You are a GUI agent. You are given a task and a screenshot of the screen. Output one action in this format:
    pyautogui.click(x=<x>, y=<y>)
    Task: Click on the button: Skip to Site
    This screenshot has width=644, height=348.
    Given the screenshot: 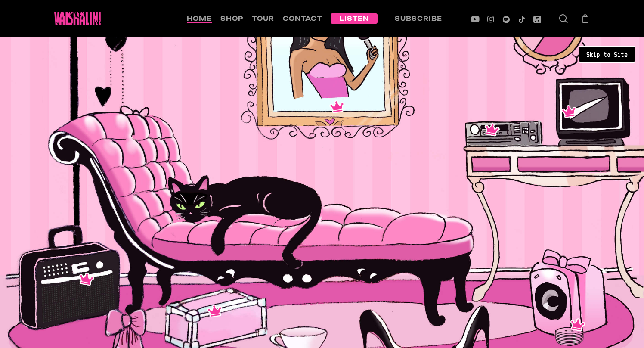 What is the action you would take?
    pyautogui.click(x=607, y=55)
    